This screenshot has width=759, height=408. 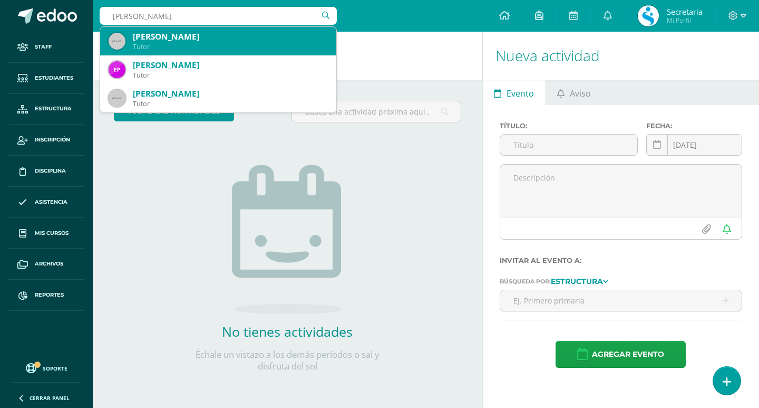 I want to click on a: Archivos, so click(x=46, y=264).